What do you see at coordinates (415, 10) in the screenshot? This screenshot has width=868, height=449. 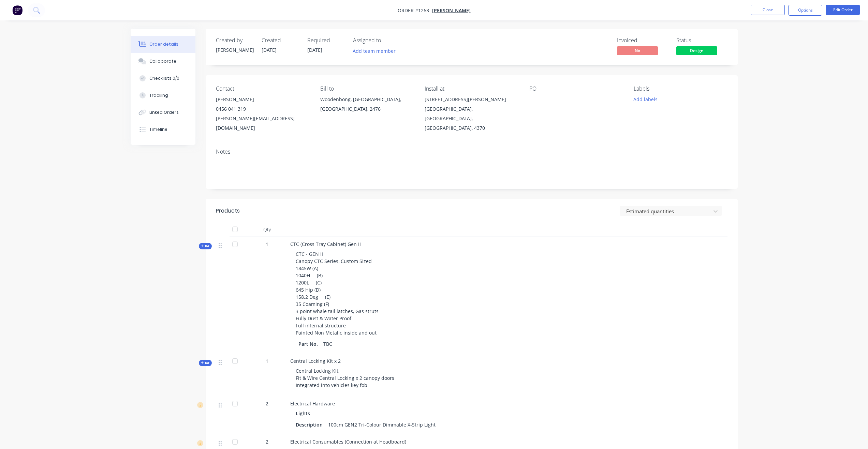 I see `span: Order #1263 -` at bounding box center [415, 10].